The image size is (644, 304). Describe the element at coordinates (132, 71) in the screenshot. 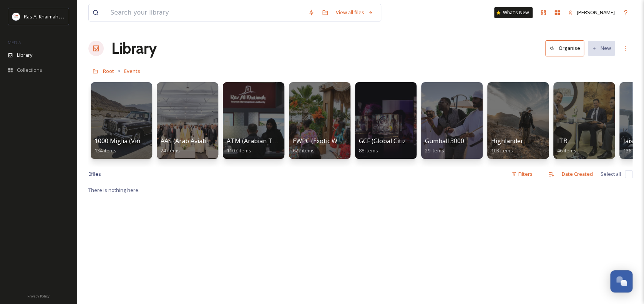

I see `a: Events` at that location.